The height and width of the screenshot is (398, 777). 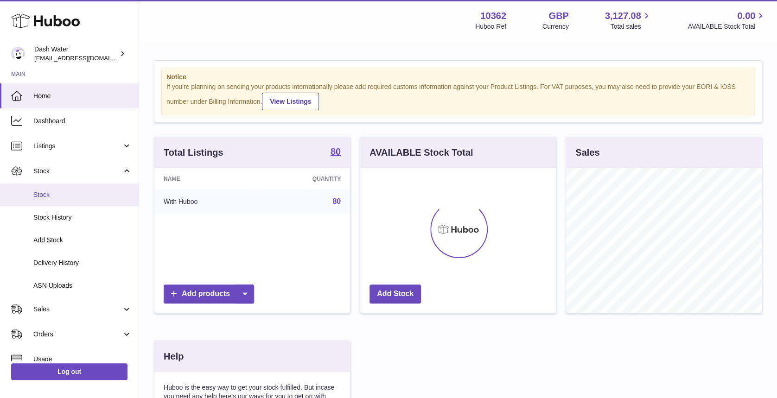 What do you see at coordinates (458, 77) in the screenshot?
I see `strong: Notice` at bounding box center [458, 77].